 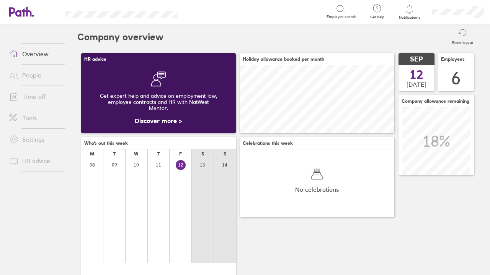 What do you see at coordinates (416, 59) in the screenshot?
I see `span: SEP` at bounding box center [416, 59].